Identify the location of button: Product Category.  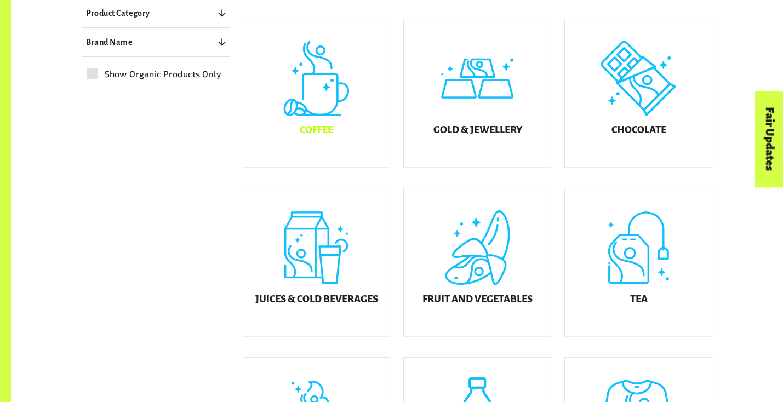
(156, 13).